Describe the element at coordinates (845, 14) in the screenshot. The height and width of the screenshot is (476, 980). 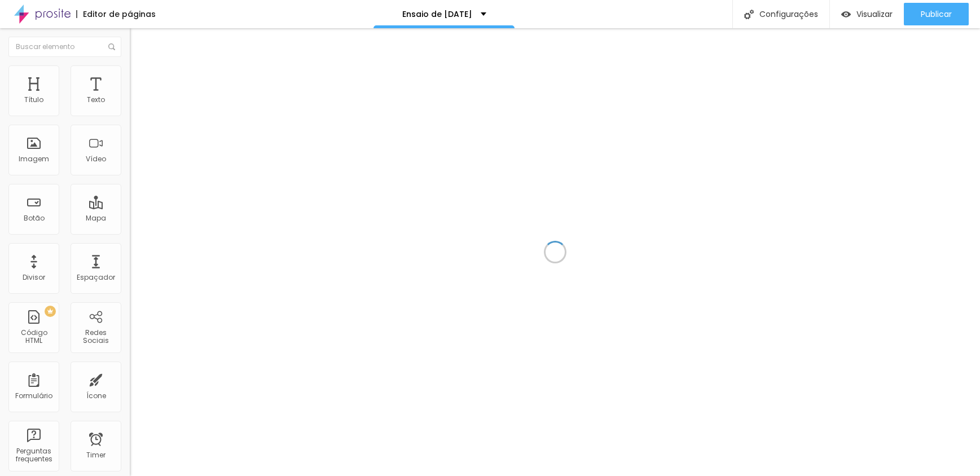
I see `img: view-1.svg` at that location.